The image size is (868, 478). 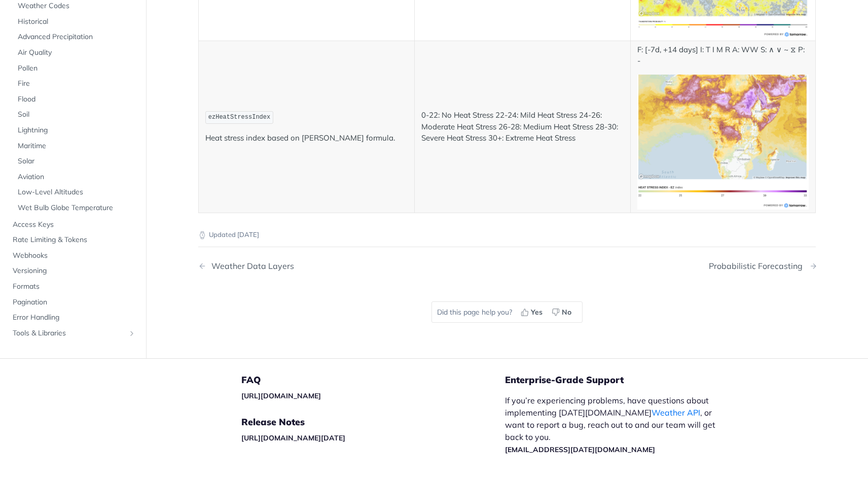 What do you see at coordinates (522, 127) in the screenshot?
I see `p: 0-22: No Heat Stress 22-24: Mild Heat Stress 24-26: Moderate Heat Stress 26-28: Medium Heat Stres...` at bounding box center [522, 127].